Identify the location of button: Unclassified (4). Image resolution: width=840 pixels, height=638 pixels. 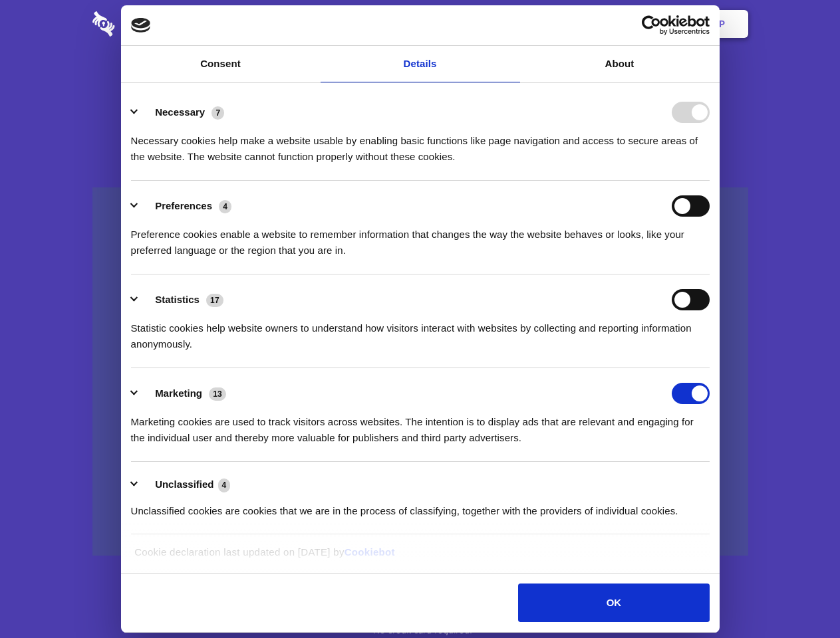
(185, 484).